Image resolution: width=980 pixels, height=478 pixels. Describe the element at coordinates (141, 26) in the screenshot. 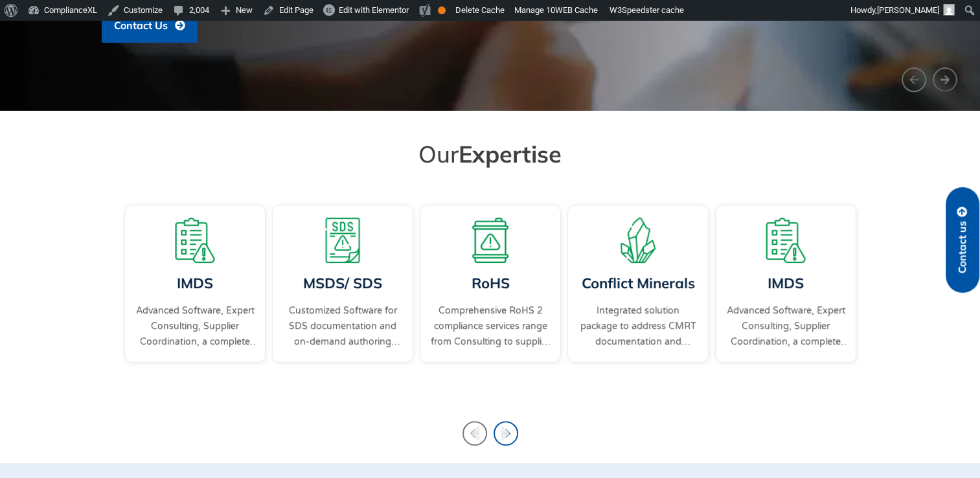

I see `span: Contact Us` at that location.